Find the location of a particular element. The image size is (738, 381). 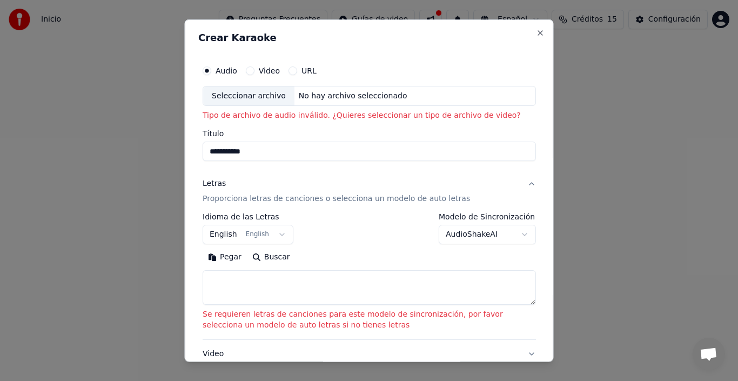

button: Buscar is located at coordinates (271, 257).